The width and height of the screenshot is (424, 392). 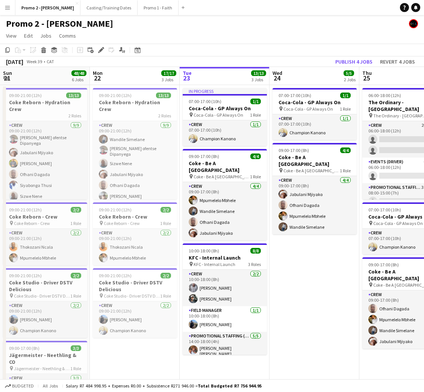 I want to click on div: In progress, so click(x=225, y=91).